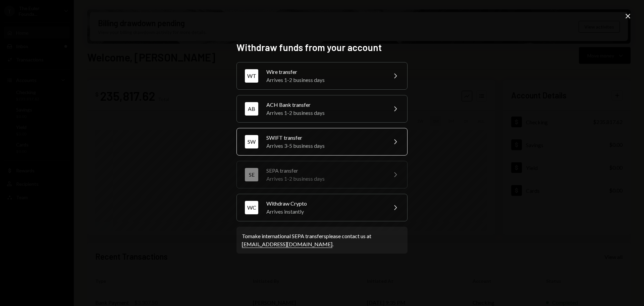 The height and width of the screenshot is (306, 644). What do you see at coordinates (252, 208) in the screenshot?
I see `div: WC` at bounding box center [252, 208].